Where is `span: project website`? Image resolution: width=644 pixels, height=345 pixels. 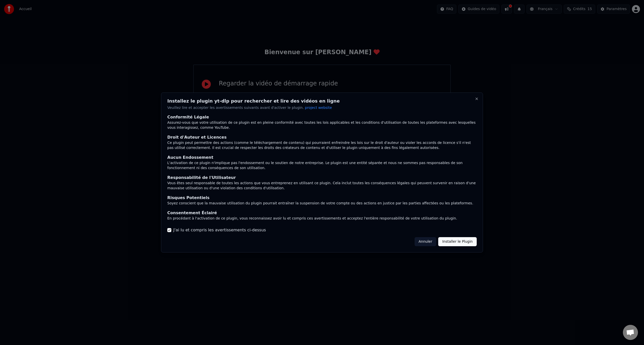
span: project website is located at coordinates (318, 107).